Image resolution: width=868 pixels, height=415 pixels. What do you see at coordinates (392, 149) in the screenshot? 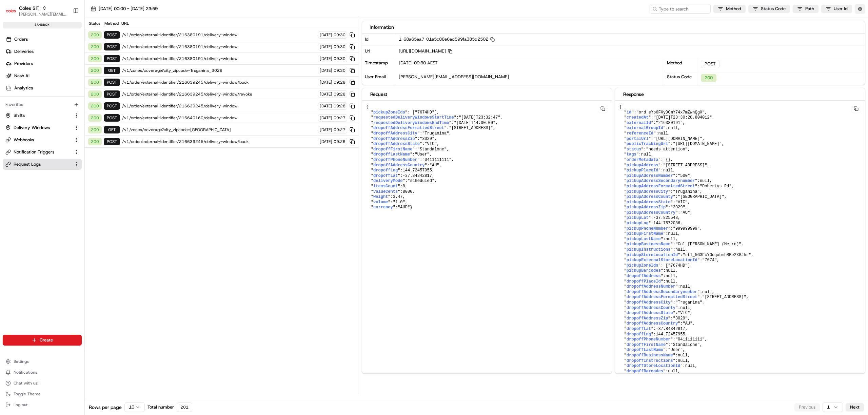
I see `span: dropoffFirstName` at bounding box center [392, 149].